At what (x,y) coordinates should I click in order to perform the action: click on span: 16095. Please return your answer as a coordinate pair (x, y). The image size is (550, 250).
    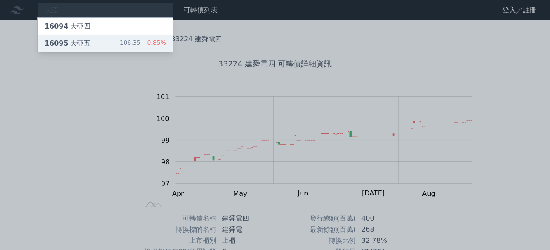
    Looking at the image, I should click on (57, 43).